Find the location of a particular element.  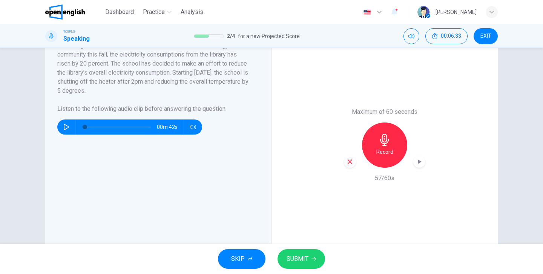

h6: Record is located at coordinates (385, 152).